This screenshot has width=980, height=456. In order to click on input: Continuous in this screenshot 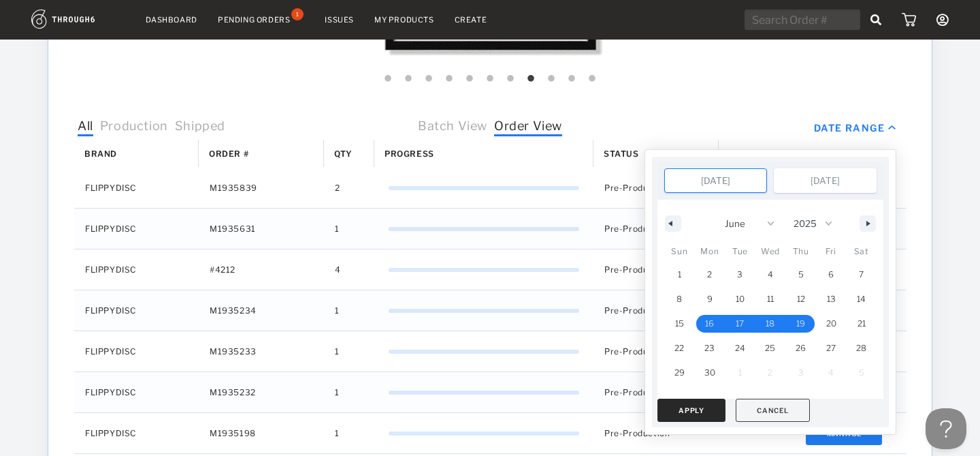, I will do `click(825, 180)`.